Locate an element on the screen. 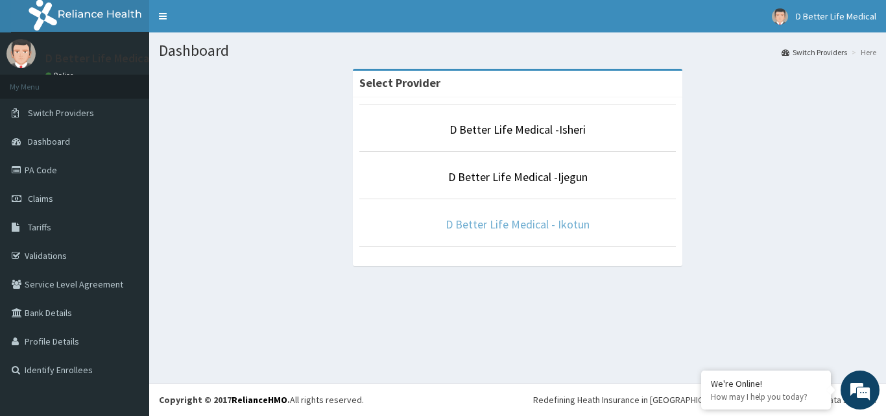  div: We're Online! is located at coordinates (766, 383).